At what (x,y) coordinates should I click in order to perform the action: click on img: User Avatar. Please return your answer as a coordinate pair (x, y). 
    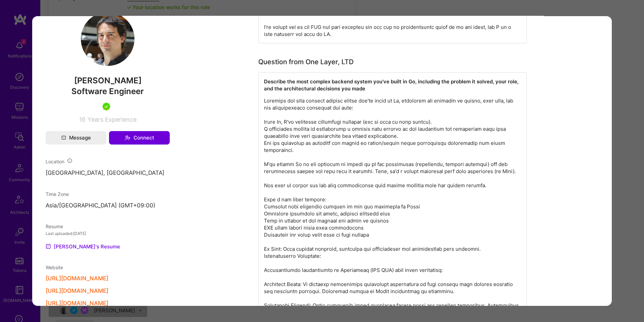
    Looking at the image, I should click on (108, 39).